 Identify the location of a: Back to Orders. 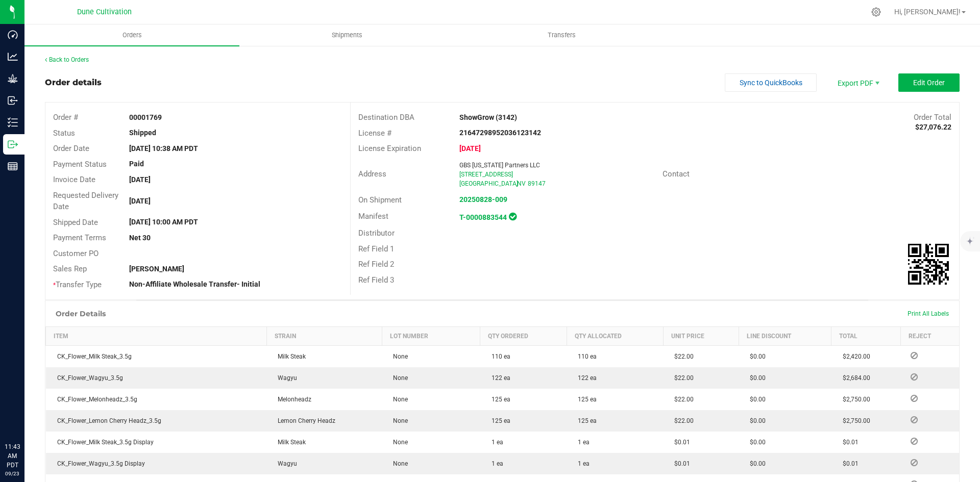
(67, 60).